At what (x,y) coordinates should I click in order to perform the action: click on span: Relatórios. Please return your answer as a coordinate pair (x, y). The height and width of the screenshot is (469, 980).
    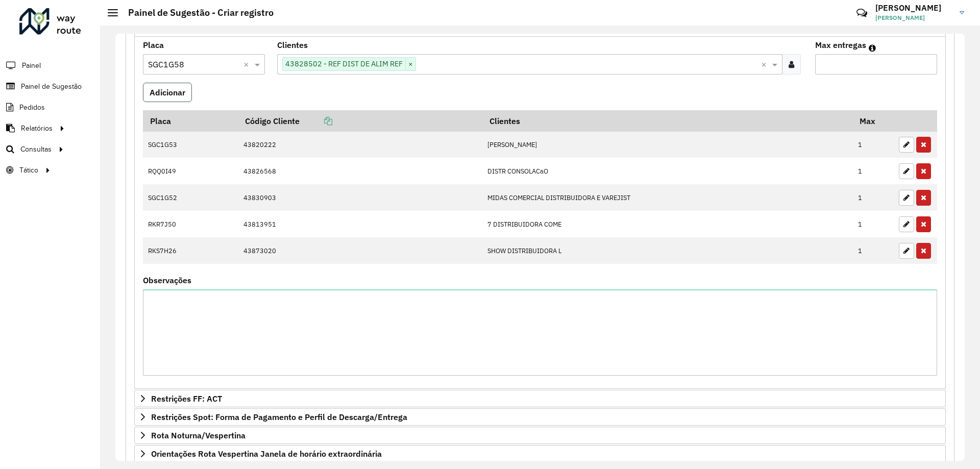
    Looking at the image, I should click on (37, 128).